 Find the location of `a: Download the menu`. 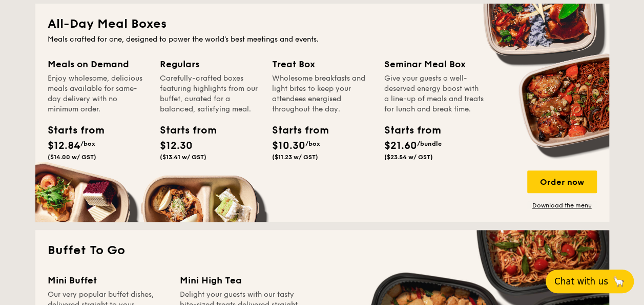

a: Download the menu is located at coordinates (562, 205).